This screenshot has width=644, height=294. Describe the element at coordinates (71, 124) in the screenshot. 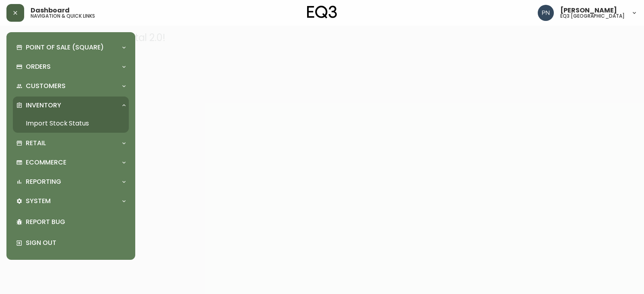

I see `a: Import Stock Status` at that location.